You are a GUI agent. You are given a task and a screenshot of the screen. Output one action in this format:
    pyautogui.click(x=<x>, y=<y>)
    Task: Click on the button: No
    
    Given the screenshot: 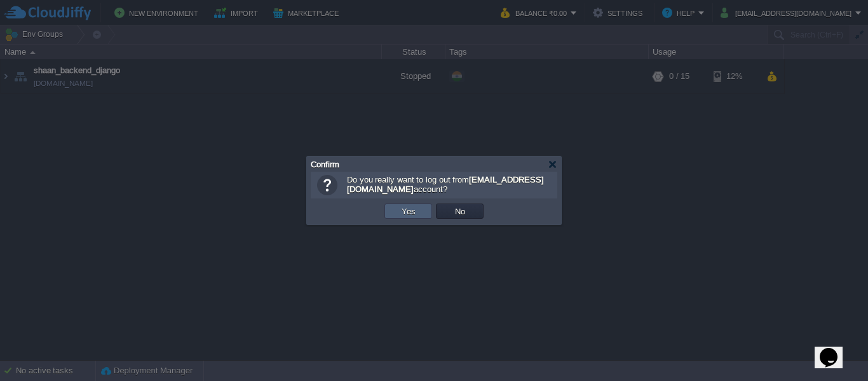 What is the action you would take?
    pyautogui.click(x=460, y=211)
    